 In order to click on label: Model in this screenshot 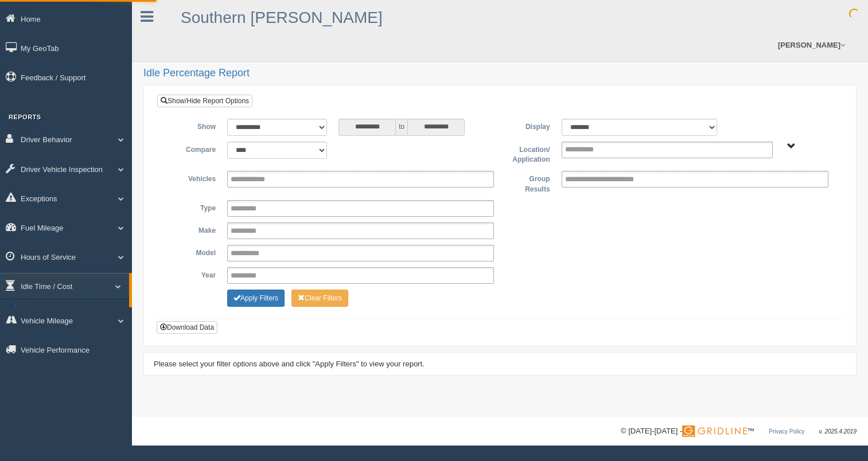, I will do `click(193, 252)`.